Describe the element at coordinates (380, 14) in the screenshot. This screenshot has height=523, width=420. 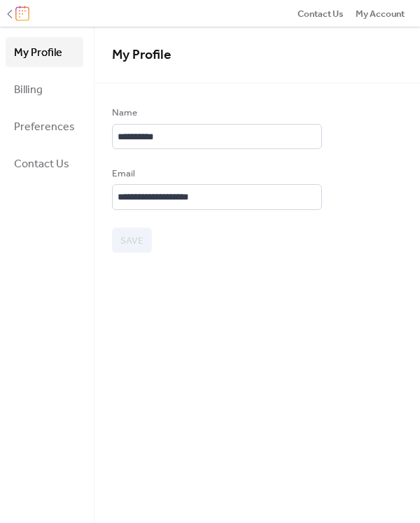
I see `span: My Account` at that location.